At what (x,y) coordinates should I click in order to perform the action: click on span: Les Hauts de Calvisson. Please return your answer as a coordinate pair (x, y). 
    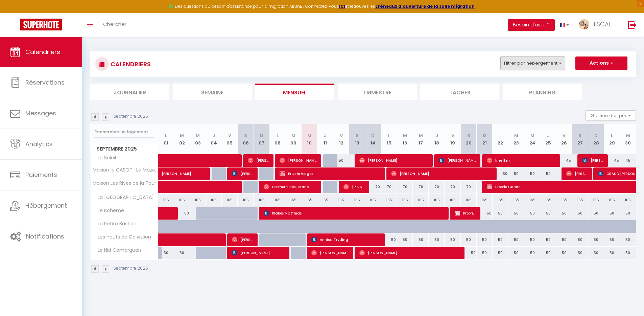
    Looking at the image, I should click on (122, 237).